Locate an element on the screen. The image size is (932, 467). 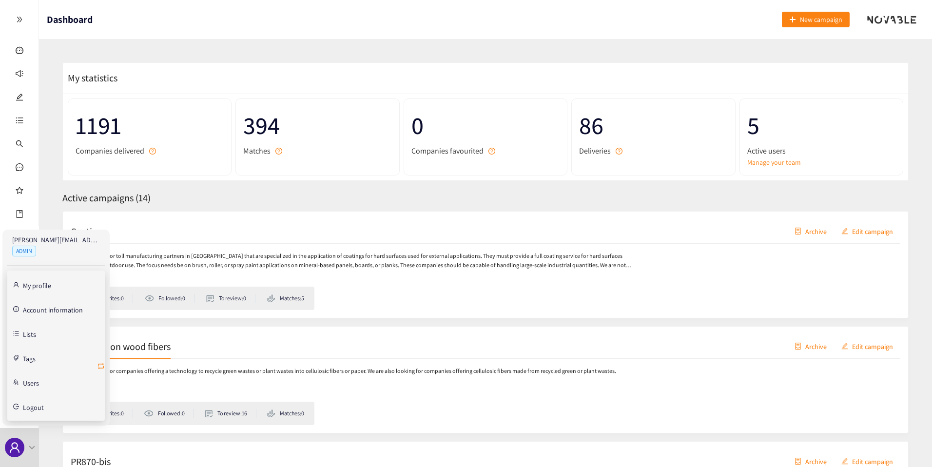
li: To review: 0 is located at coordinates (231, 298).